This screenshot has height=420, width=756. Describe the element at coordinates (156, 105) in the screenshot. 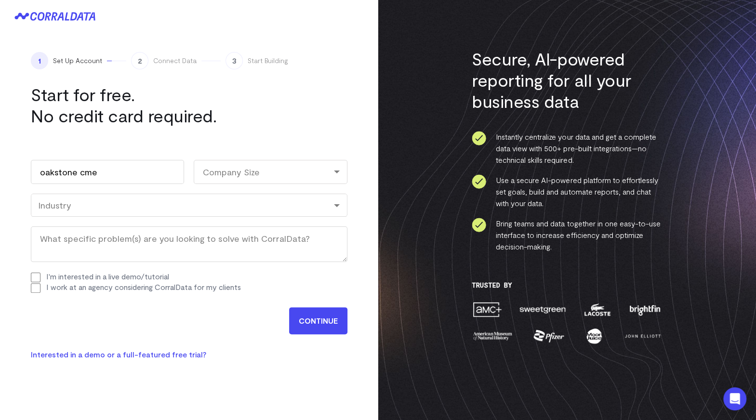

I see `h1: Start for free. No credit card required.` at that location.